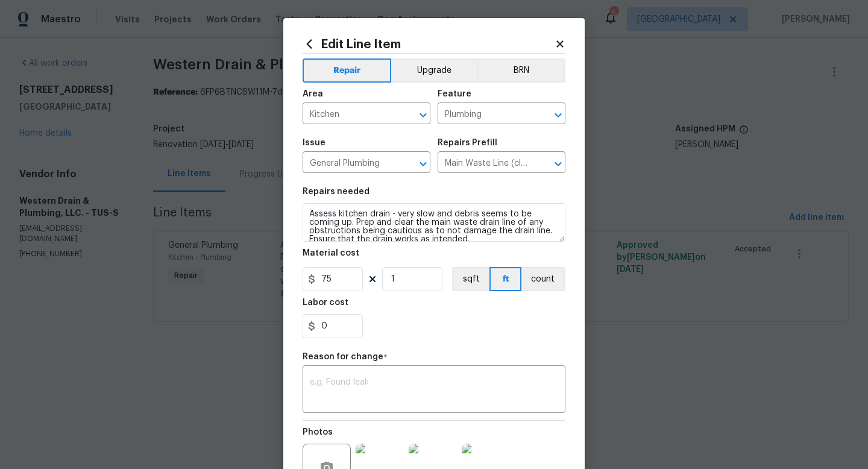 This screenshot has width=868, height=469. What do you see at coordinates (325, 303) in the screenshot?
I see `h5: Labor cost` at bounding box center [325, 303].